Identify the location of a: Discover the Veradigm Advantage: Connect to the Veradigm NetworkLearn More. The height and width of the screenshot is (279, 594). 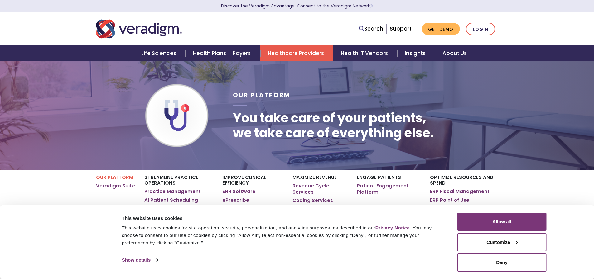
(297, 6).